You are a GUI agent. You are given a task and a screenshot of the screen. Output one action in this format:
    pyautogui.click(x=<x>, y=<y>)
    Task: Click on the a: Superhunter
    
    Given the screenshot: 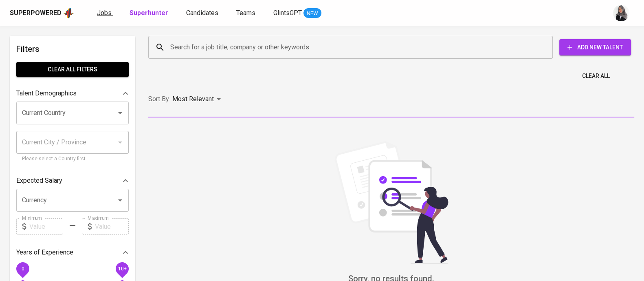 What is the action you would take?
    pyautogui.click(x=150, y=13)
    